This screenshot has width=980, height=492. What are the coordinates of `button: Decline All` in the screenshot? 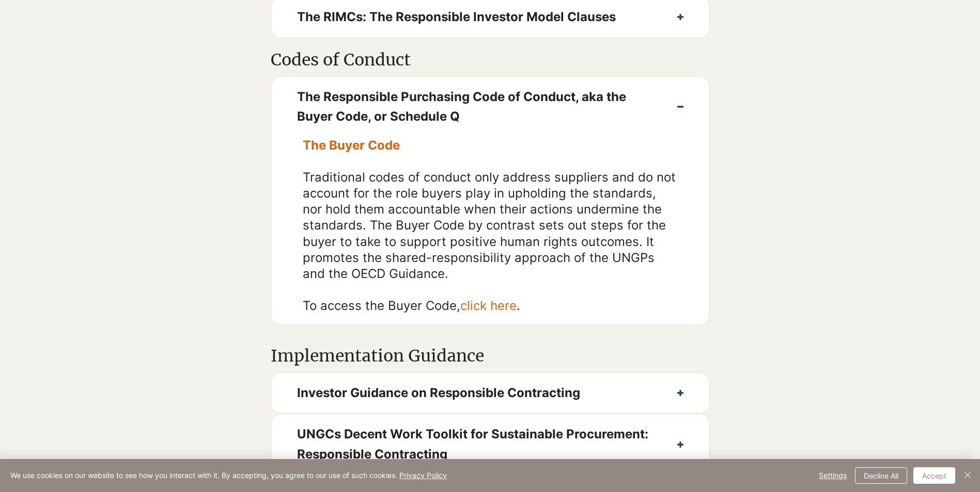 It's located at (880, 476).